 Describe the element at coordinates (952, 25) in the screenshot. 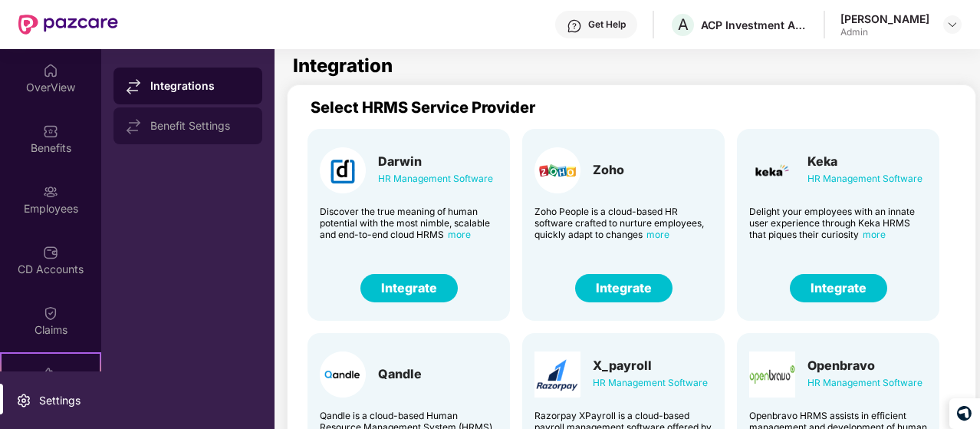

I see `img: svg+xml;base64,PHN2ZyBpZD0iRHJvcGRvd24tMzJ4MzIiIHhtbG5zPSJodHRwOi8vd3d3LnczLm9yZy8yMDAwL3N2ZyIgd2...` at that location.